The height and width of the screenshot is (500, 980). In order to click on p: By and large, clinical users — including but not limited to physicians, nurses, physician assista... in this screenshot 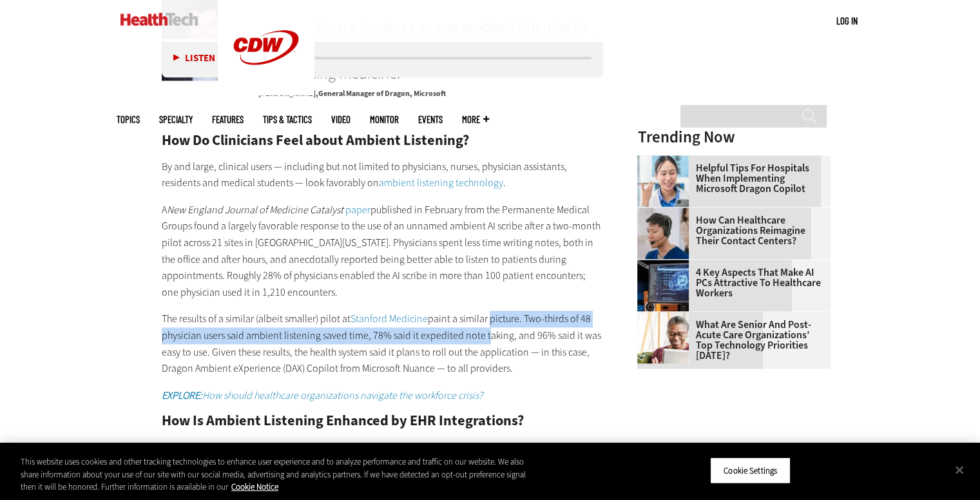, I will do `click(382, 175)`.